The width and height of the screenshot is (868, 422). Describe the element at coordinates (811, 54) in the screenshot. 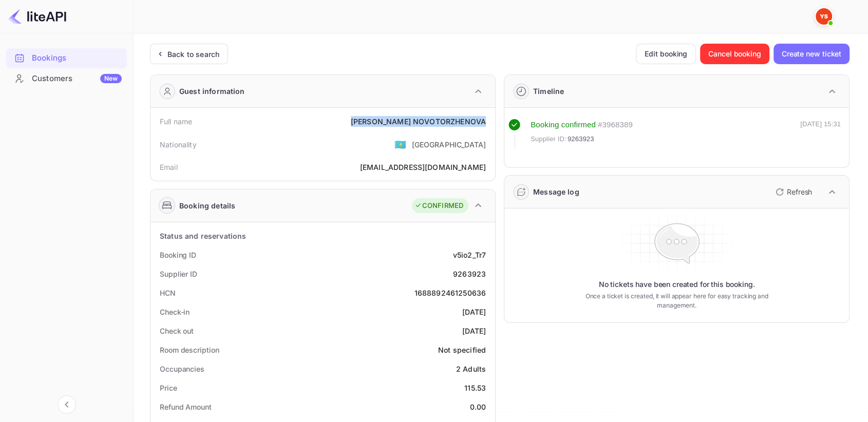

I see `button: Create new ticket` at that location.